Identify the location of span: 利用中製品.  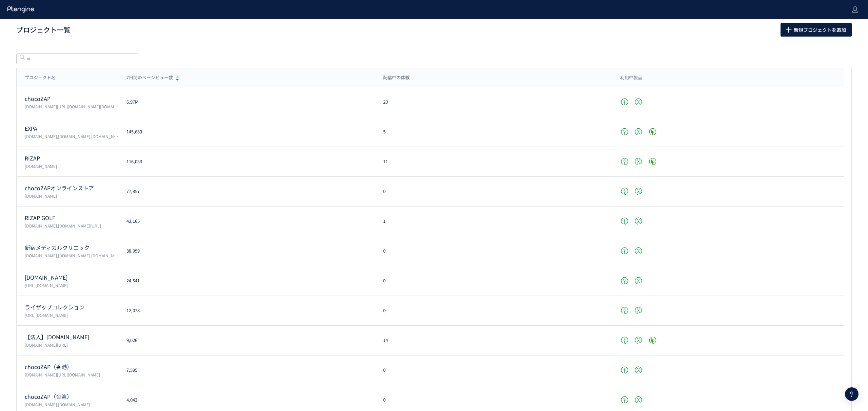
(631, 77).